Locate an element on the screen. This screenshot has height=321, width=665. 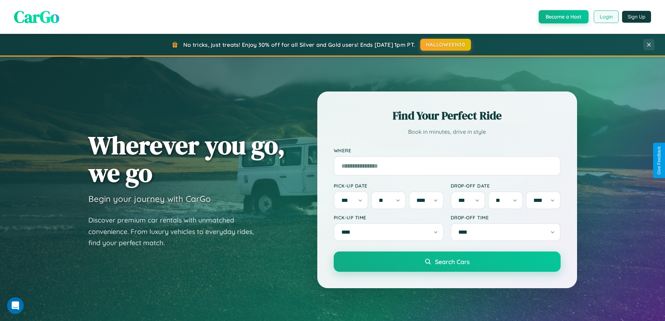
button: Search Cars is located at coordinates (447, 261).